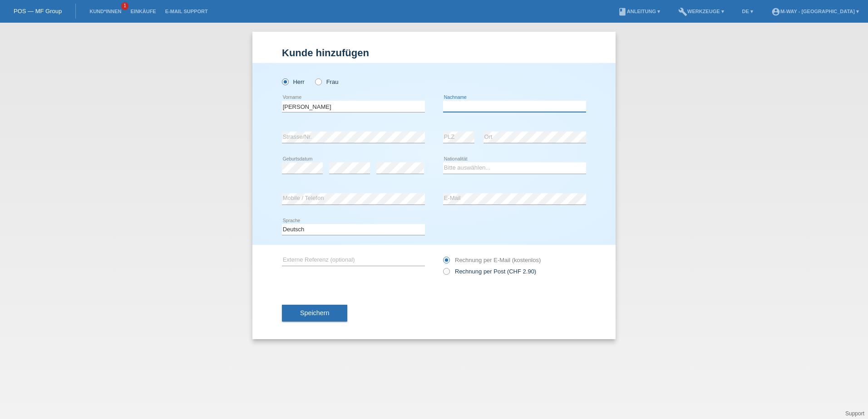  What do you see at coordinates (639, 11) in the screenshot?
I see `a: bookAnleitung ▾` at bounding box center [639, 11].